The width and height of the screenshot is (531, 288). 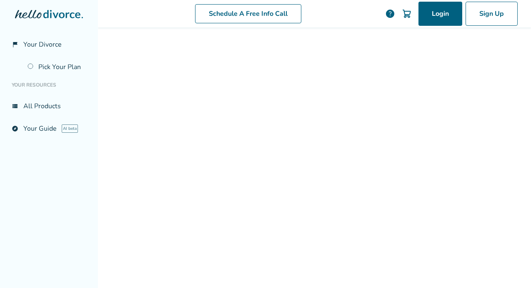 I want to click on span: AI beta, so click(x=70, y=129).